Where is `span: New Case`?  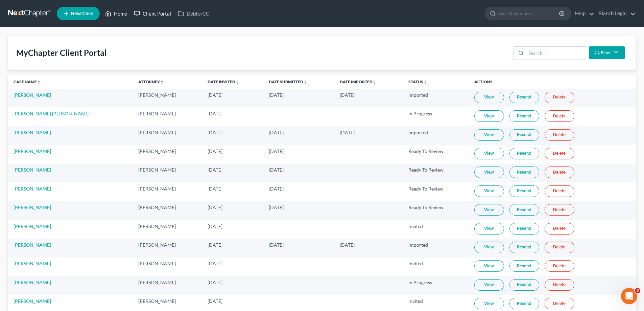 span: New Case is located at coordinates (82, 13).